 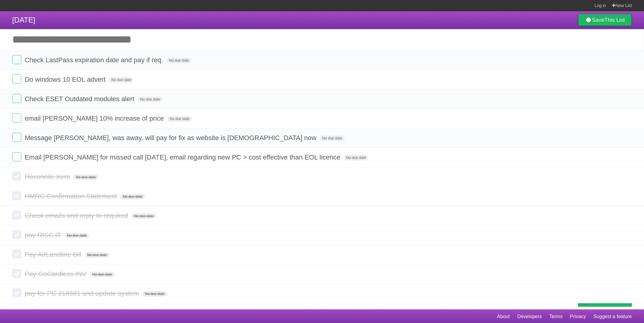 I want to click on a: SaveThis List, so click(x=605, y=20).